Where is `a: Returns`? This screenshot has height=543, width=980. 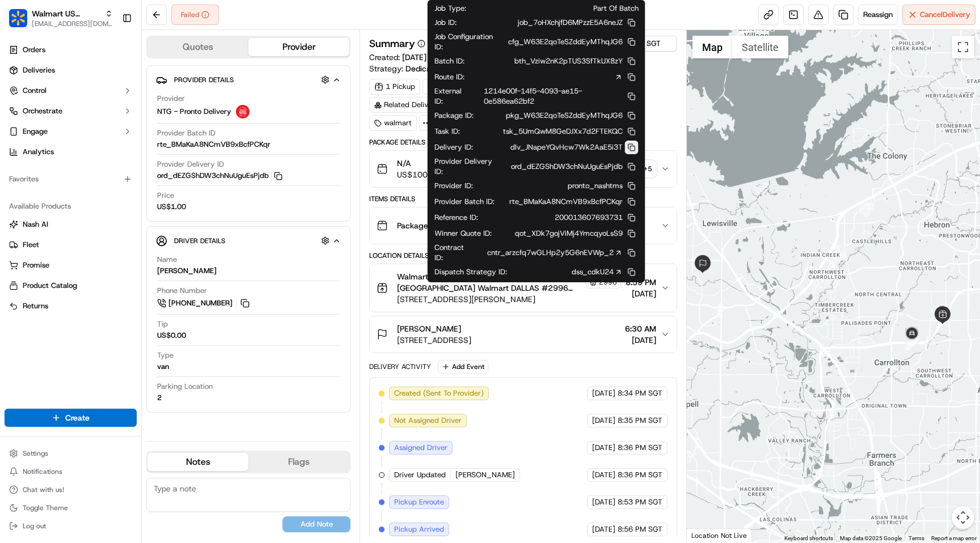 a: Returns is located at coordinates (70, 306).